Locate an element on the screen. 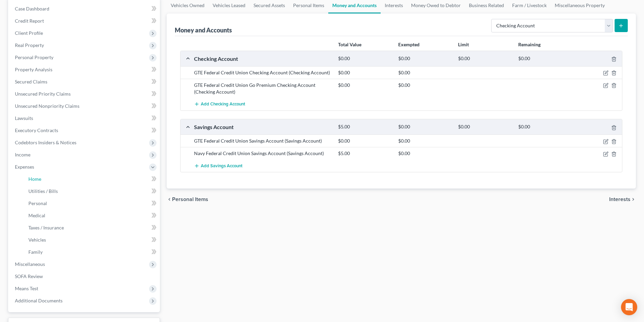 The image size is (644, 322). span: Additional Documents is located at coordinates (38, 301).